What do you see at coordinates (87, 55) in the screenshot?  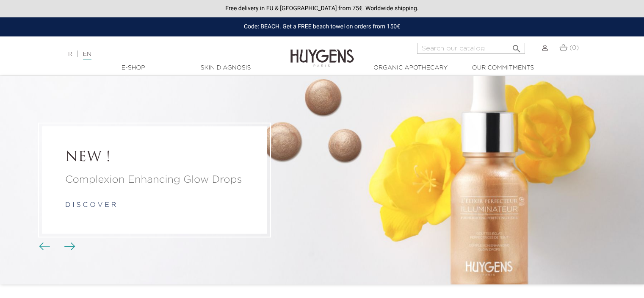 I see `a: EN` at bounding box center [87, 55].